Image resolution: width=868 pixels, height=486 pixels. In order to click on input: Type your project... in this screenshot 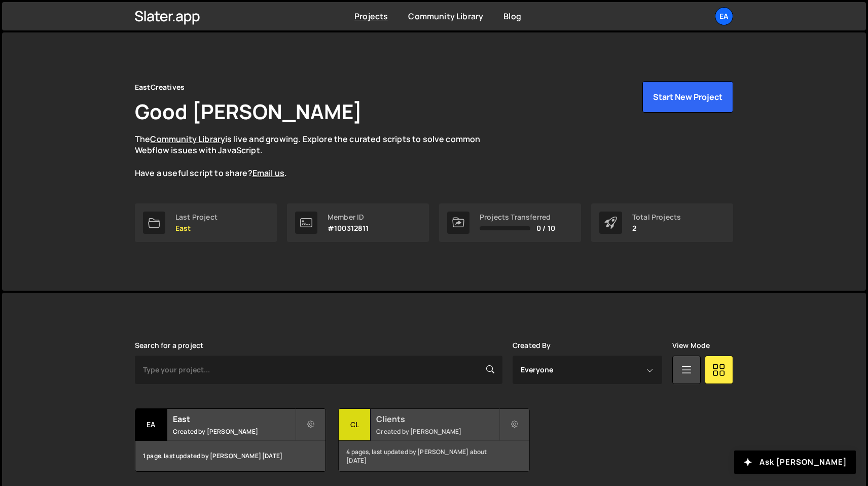, I will do `click(319, 370)`.